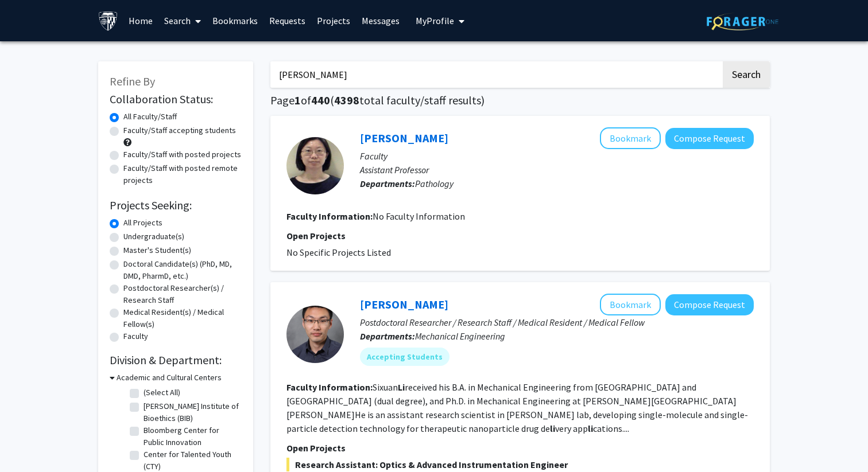 The height and width of the screenshot is (472, 868). What do you see at coordinates (140, 21) in the screenshot?
I see `a: Home` at bounding box center [140, 21].